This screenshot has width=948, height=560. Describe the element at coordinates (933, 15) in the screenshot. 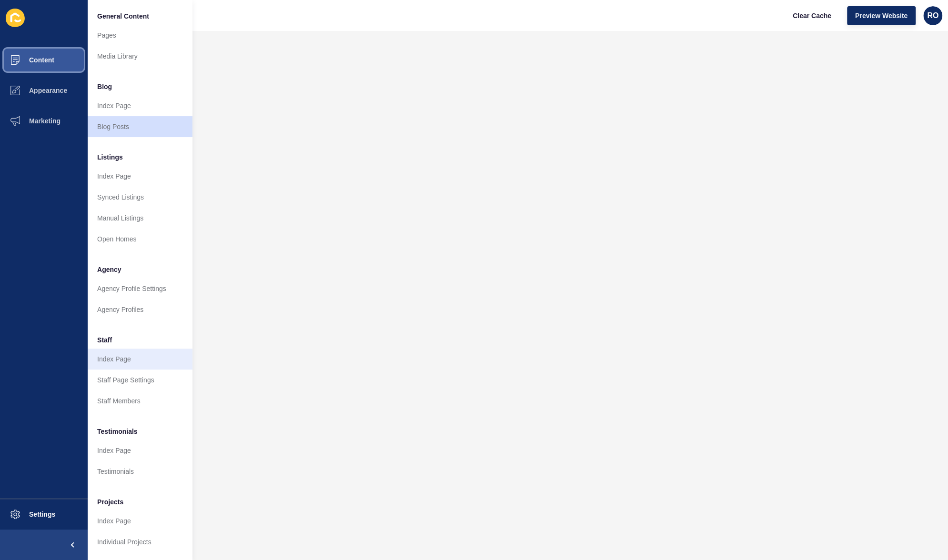

I see `span: RO` at that location.